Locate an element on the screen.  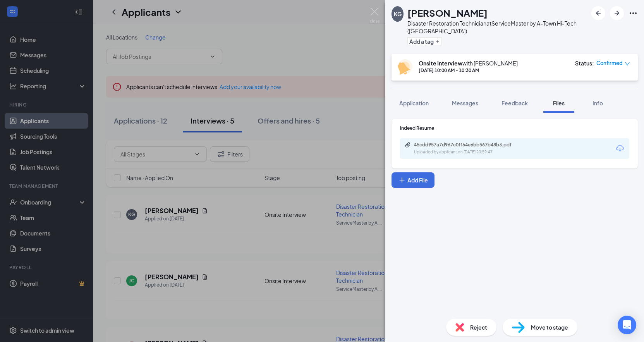
span: Reject is located at coordinates (479, 327).